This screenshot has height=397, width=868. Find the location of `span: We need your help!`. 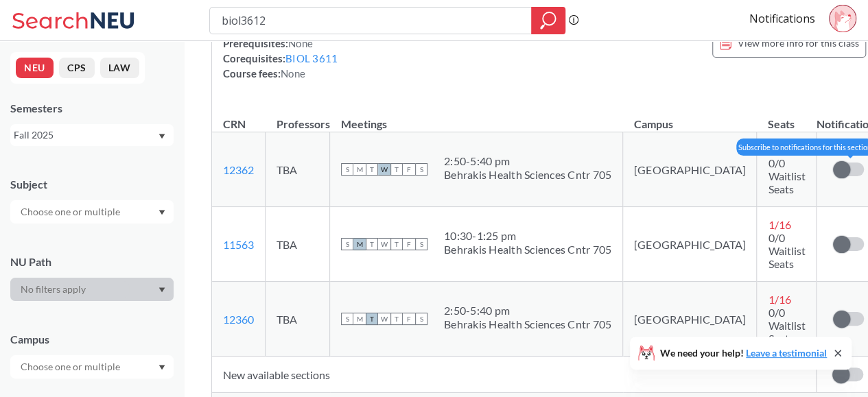

span: We need your help! is located at coordinates (743, 353).